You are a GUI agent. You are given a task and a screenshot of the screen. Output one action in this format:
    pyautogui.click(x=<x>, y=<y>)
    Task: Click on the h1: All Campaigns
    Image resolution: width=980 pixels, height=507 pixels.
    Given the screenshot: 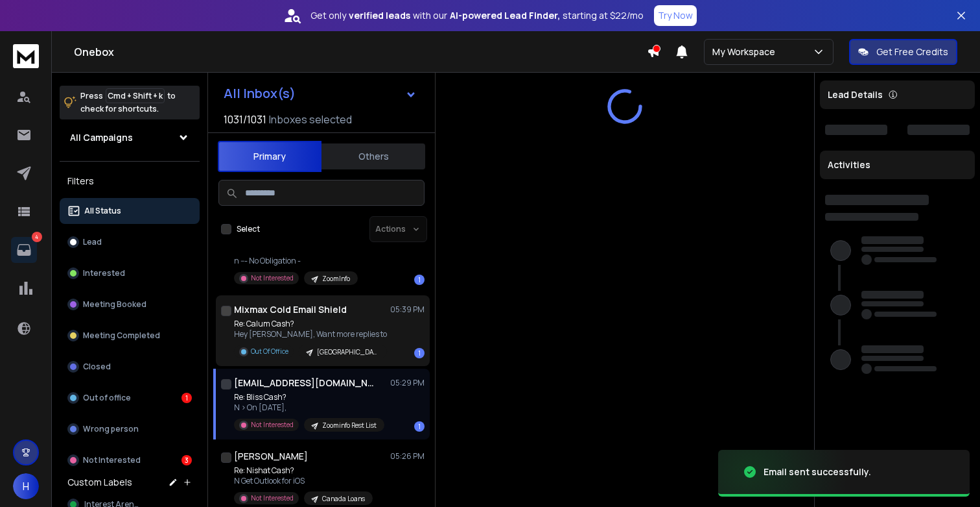 What is the action you would take?
    pyautogui.click(x=101, y=138)
    